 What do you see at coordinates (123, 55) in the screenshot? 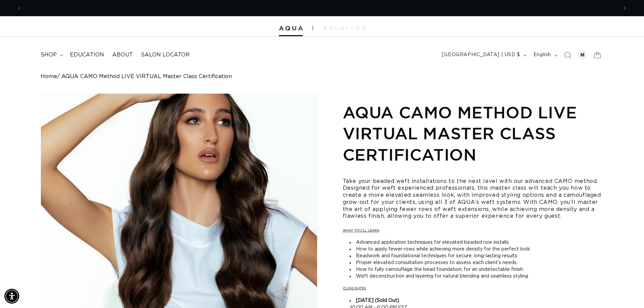
I see `span: About` at bounding box center [123, 55].